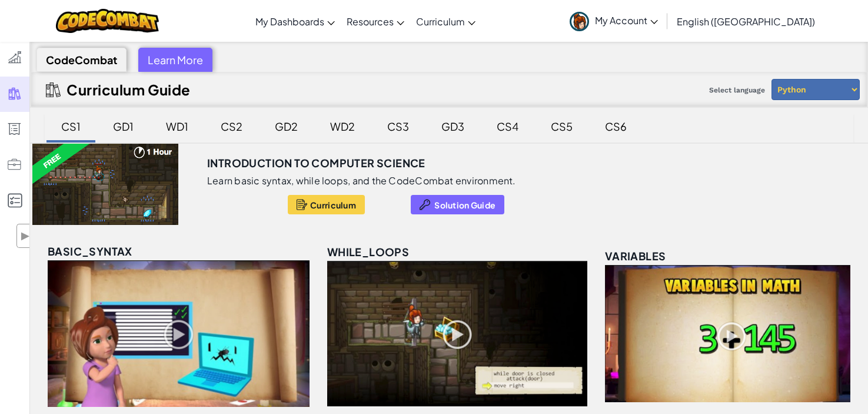 This screenshot has height=414, width=868. What do you see at coordinates (178, 333) in the screenshot?
I see `img: basic_syntax_unlocked.png` at bounding box center [178, 333].